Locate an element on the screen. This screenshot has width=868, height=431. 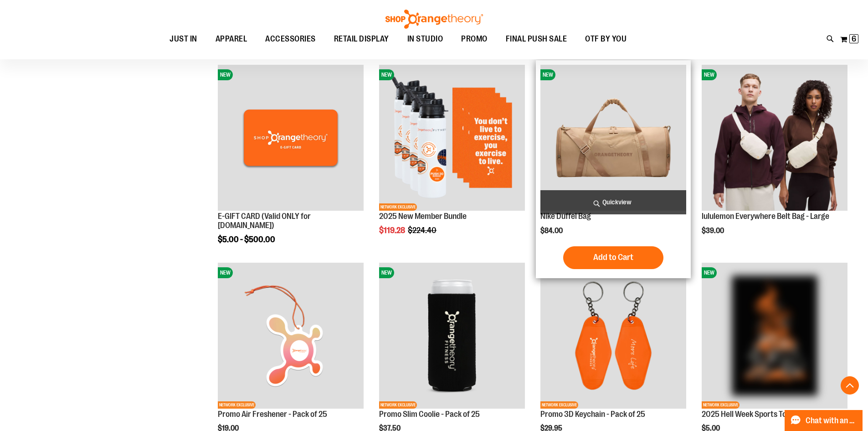
span: $224.40 is located at coordinates (423, 230).